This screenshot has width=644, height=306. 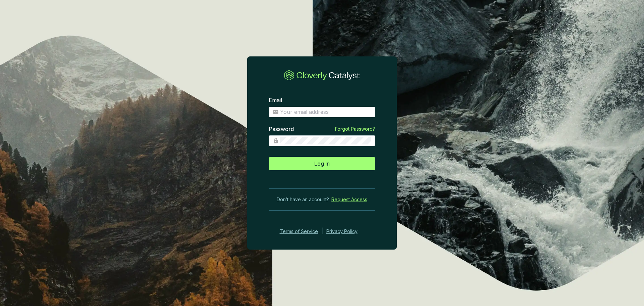 I want to click on input: Password, so click(x=326, y=141).